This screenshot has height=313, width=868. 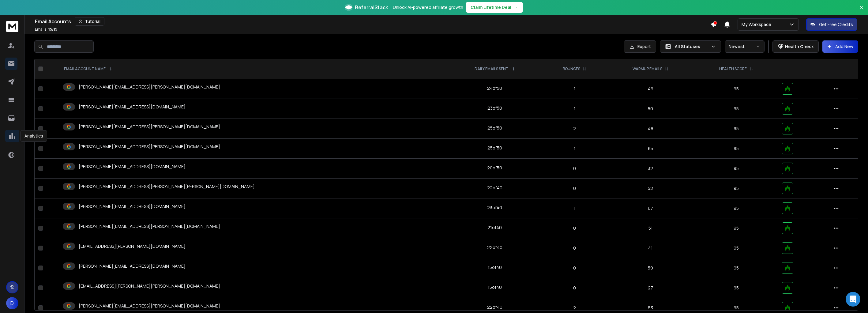 What do you see at coordinates (651, 288) in the screenshot?
I see `td: 27` at bounding box center [651, 288].